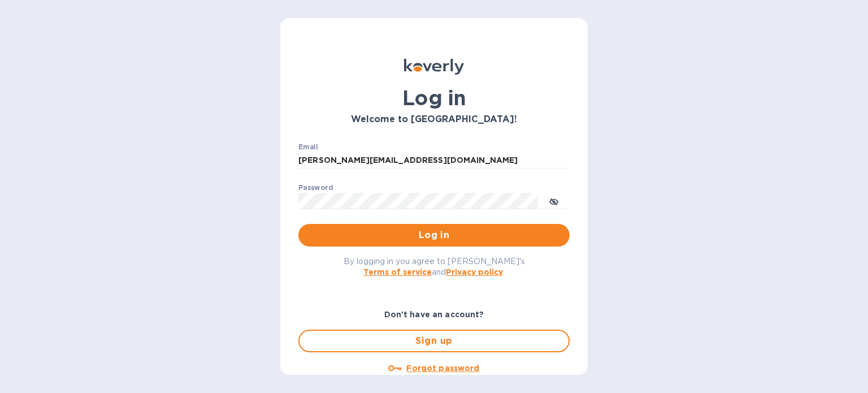  I want to click on h1: Log in, so click(434, 98).